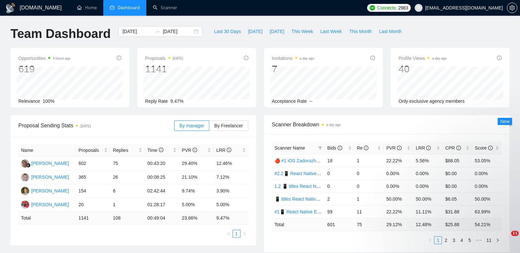 This screenshot has height=253, width=520. What do you see at coordinates (293, 58) in the screenshot?
I see `span: Invitations` at bounding box center [293, 58].